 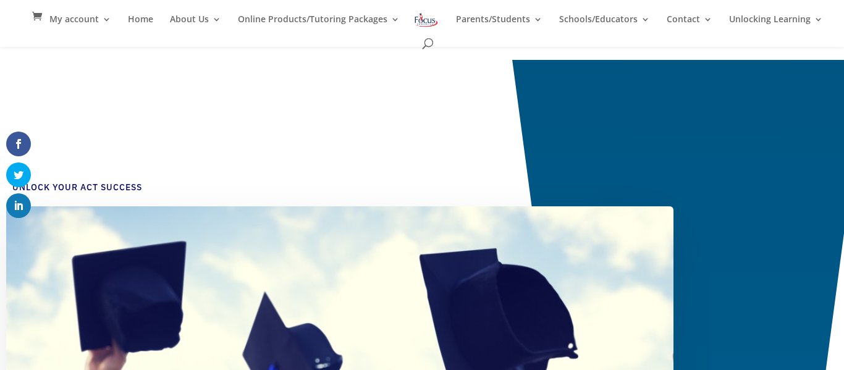 I want to click on a: Contact, so click(x=689, y=25).